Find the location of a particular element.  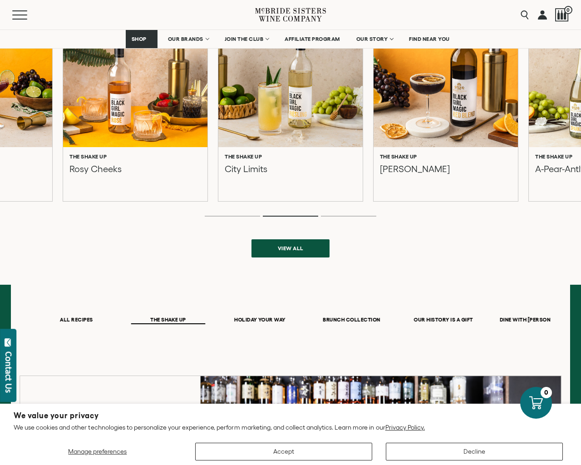

span: View all is located at coordinates (291, 248).